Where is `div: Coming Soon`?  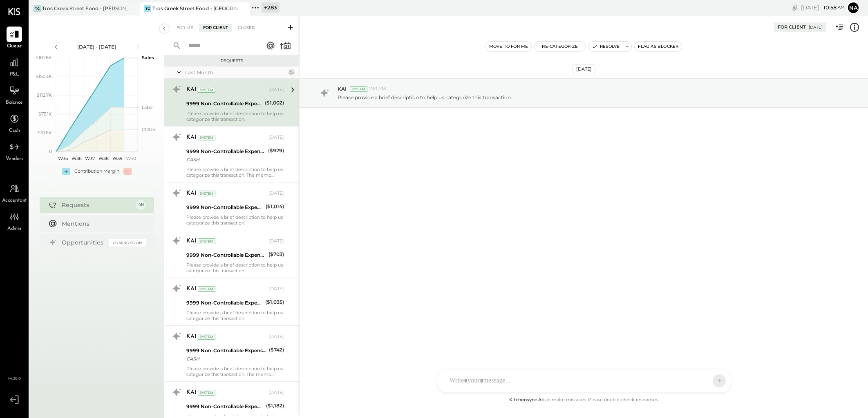
div: Coming Soon is located at coordinates (128, 242).